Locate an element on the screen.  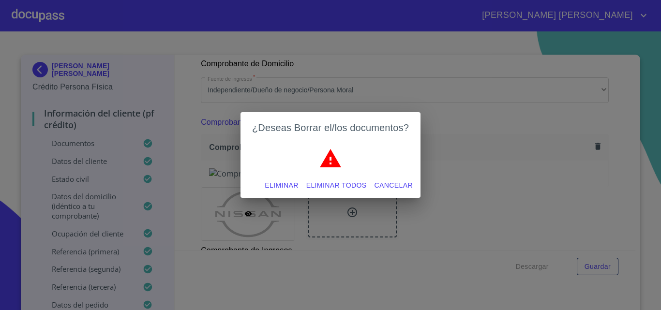
button: Eliminar todos is located at coordinates (336, 185).